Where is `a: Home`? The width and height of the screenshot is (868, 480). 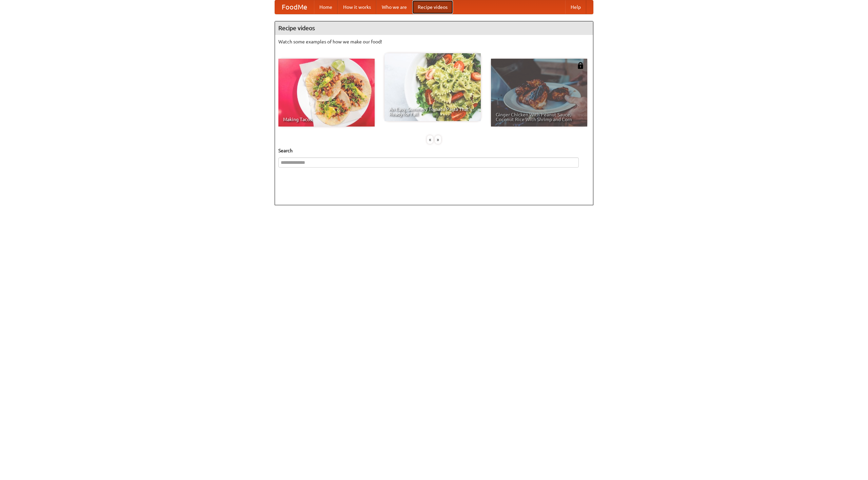 a: Home is located at coordinates (326, 7).